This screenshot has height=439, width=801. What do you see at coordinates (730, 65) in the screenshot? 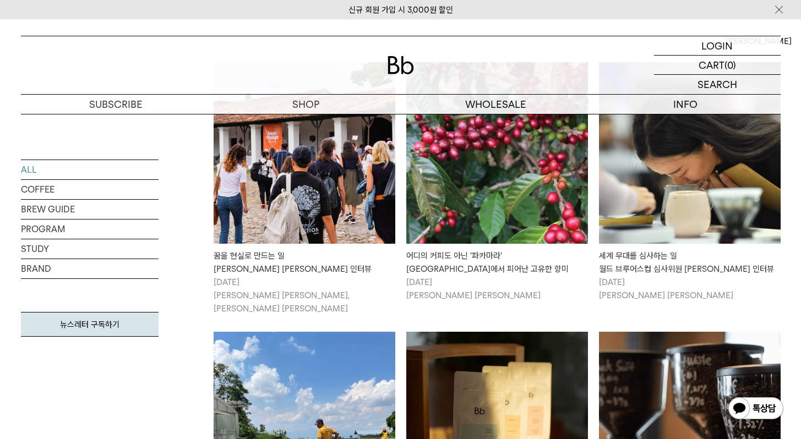
I see `p: (0)` at bounding box center [730, 65].